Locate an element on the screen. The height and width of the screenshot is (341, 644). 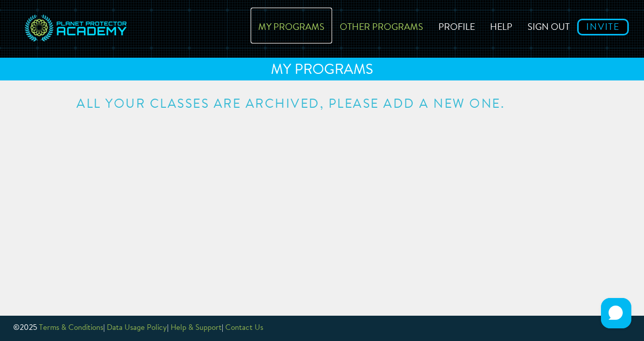
a: Contact Us is located at coordinates (244, 328).